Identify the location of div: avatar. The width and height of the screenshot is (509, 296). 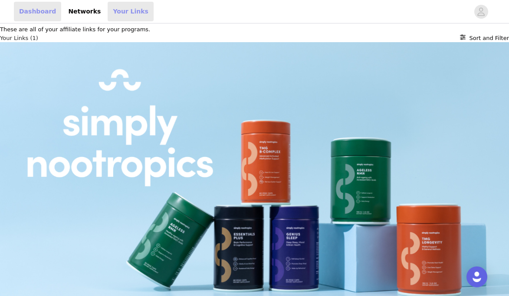
(481, 12).